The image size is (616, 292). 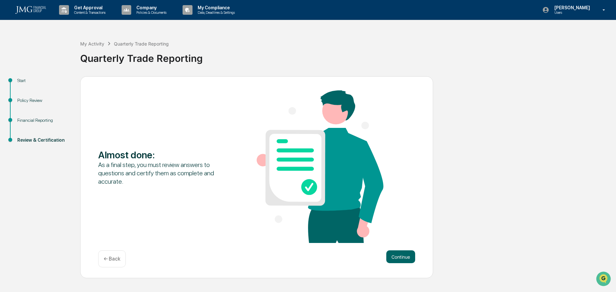 I want to click on img: Almost done, so click(x=320, y=167).